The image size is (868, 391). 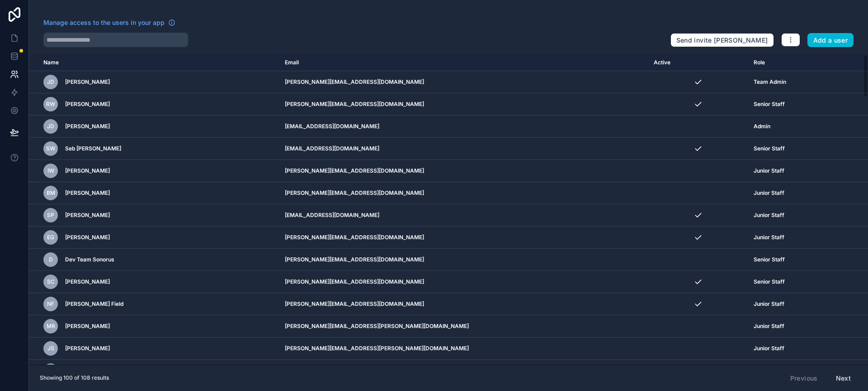 I want to click on span: MR, so click(x=51, y=326).